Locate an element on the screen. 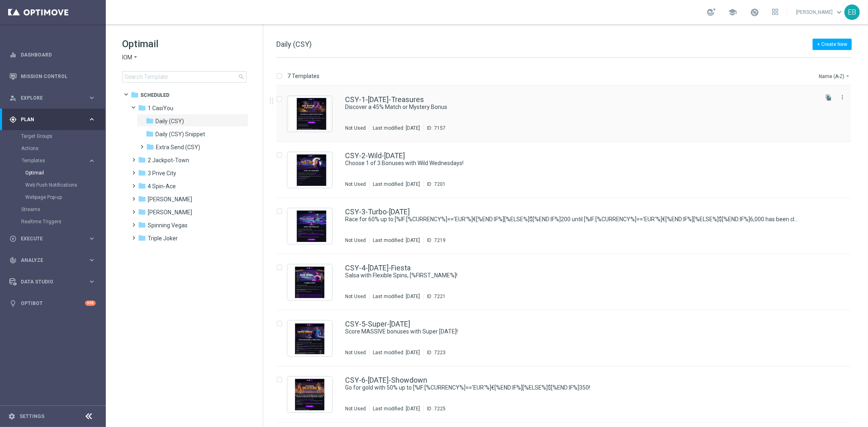  button: Mission Control is located at coordinates (53, 77).